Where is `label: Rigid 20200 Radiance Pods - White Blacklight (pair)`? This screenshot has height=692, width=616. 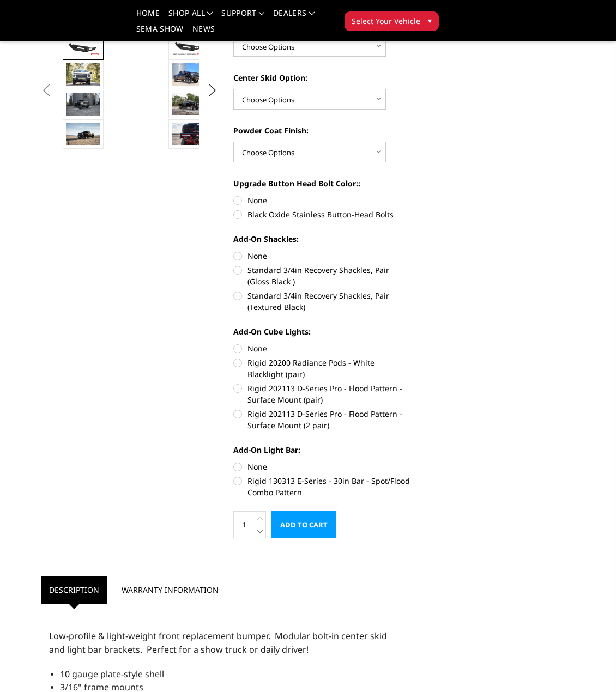
label: Rigid 20200 Radiance Pods - White Blacklight (pair) is located at coordinates (321, 369).